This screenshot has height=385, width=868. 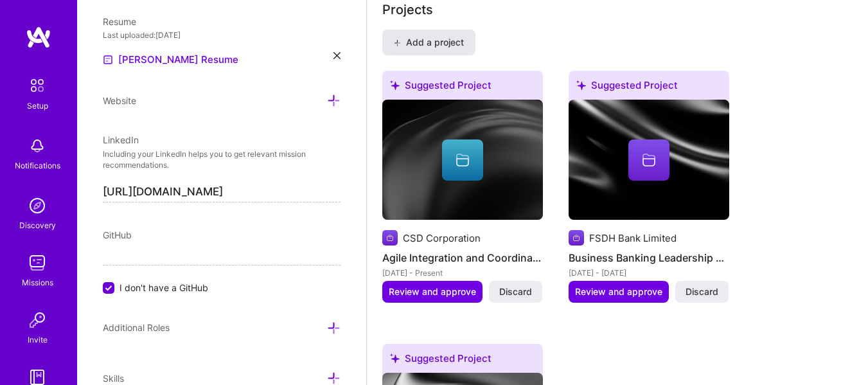 What do you see at coordinates (117, 235) in the screenshot?
I see `span: GitHub` at bounding box center [117, 235].